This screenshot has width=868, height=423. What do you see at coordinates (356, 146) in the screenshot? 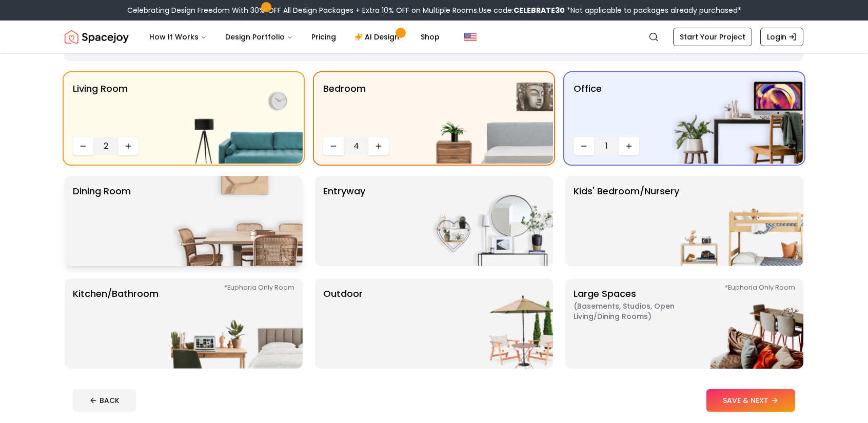
I see `span: 4` at bounding box center [356, 146].